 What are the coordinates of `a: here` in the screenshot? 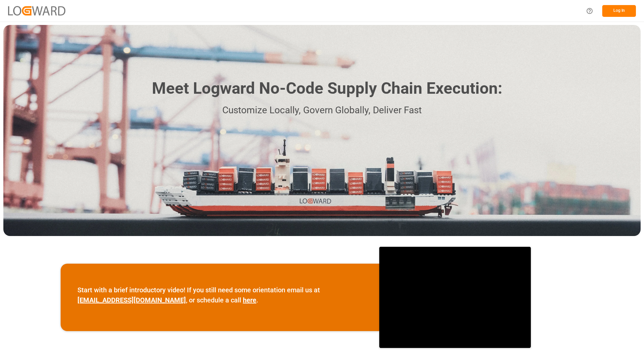 It's located at (250, 300).